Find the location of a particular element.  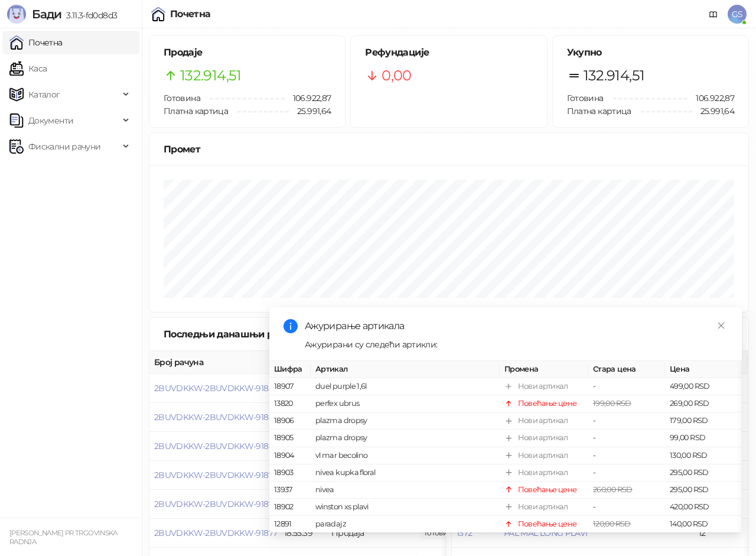

span: 120,00 RSD is located at coordinates (612, 524).